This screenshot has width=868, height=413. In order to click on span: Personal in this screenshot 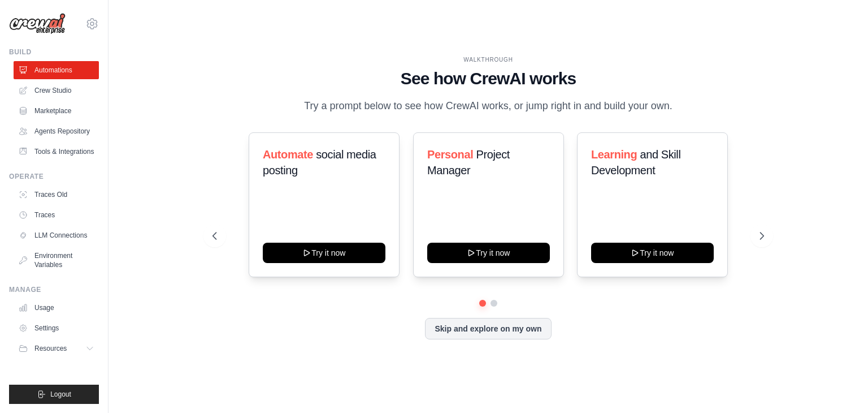, I will do `click(450, 155)`.